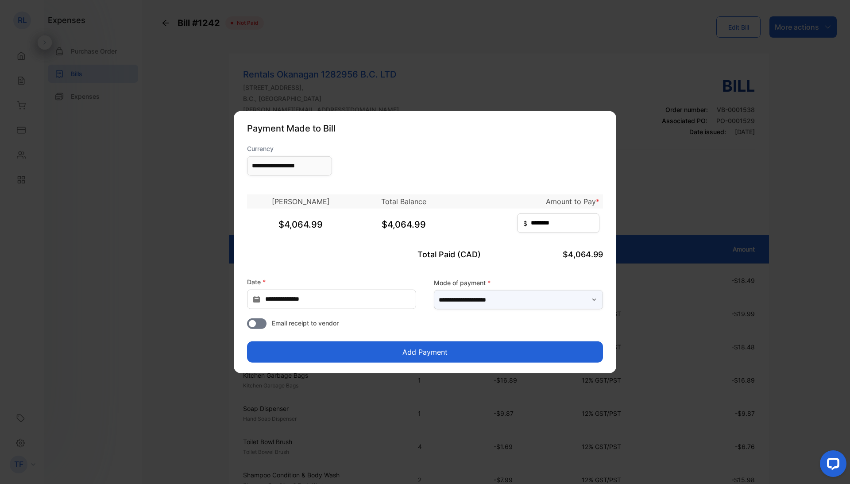  I want to click on label: Currency, so click(289, 148).